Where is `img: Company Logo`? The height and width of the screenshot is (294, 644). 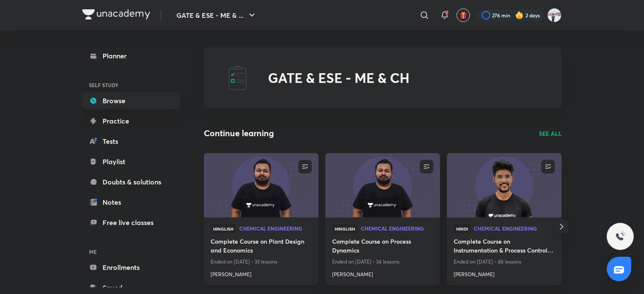 img: Company Logo is located at coordinates (116, 14).